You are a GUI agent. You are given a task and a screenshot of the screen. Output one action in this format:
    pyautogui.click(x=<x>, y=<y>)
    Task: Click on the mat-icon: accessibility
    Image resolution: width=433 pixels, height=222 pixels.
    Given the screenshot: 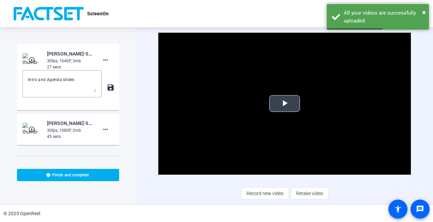 What is the action you would take?
    pyautogui.click(x=398, y=209)
    